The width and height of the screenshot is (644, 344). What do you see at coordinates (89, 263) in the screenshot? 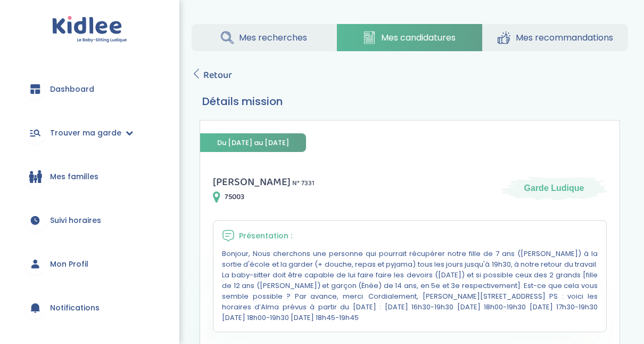
I see `a: Mon Profil` at bounding box center [89, 263].